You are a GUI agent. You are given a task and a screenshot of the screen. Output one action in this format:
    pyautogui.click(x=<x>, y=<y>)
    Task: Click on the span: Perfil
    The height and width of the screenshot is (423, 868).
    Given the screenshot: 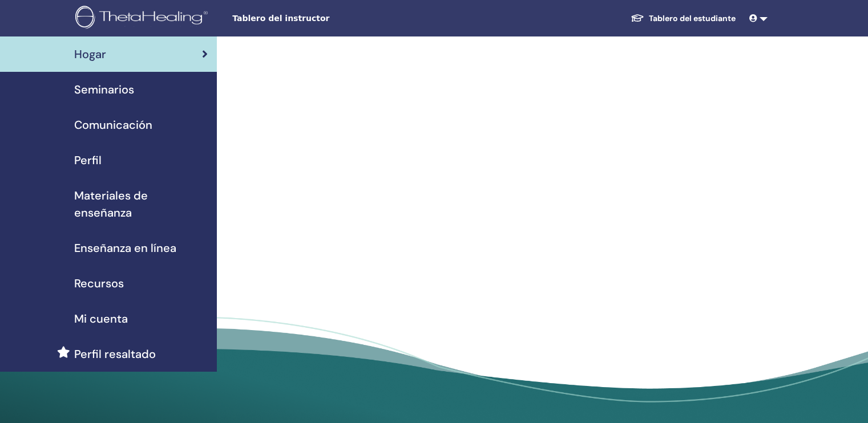 What is the action you would take?
    pyautogui.click(x=88, y=160)
    